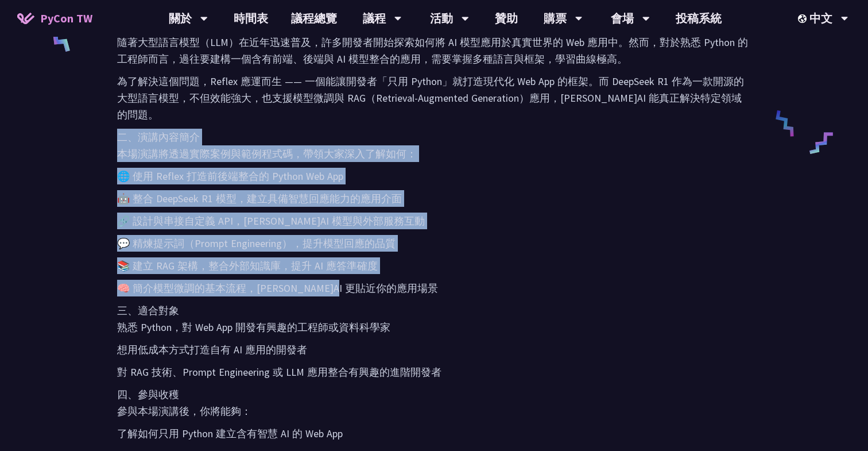  What do you see at coordinates (26, 19) in the screenshot?
I see `img: Home icon of PyCon TW 2025` at bounding box center [26, 19].